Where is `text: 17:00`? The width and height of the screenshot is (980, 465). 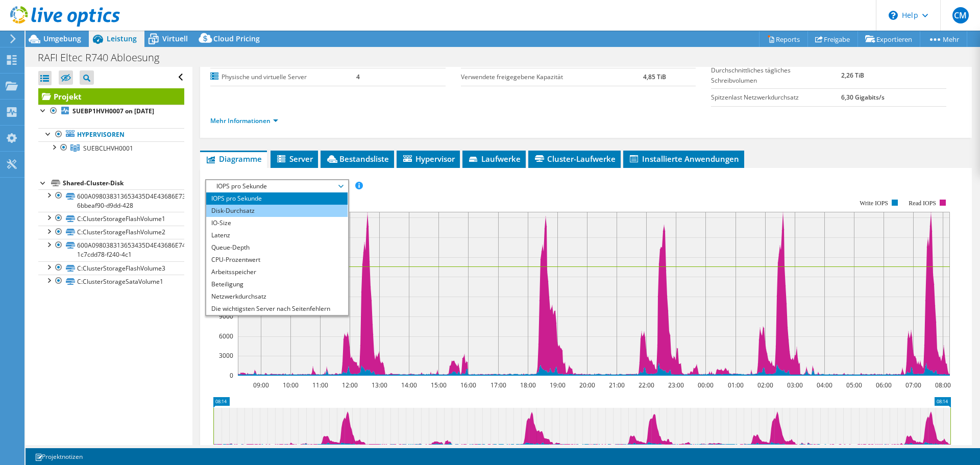
text: 17:00 is located at coordinates (498, 385).